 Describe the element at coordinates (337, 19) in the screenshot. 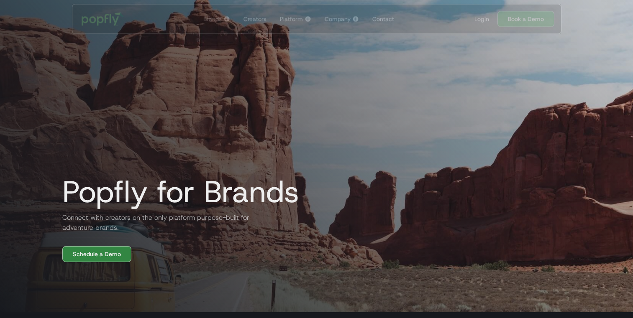

I see `div: Company` at that location.